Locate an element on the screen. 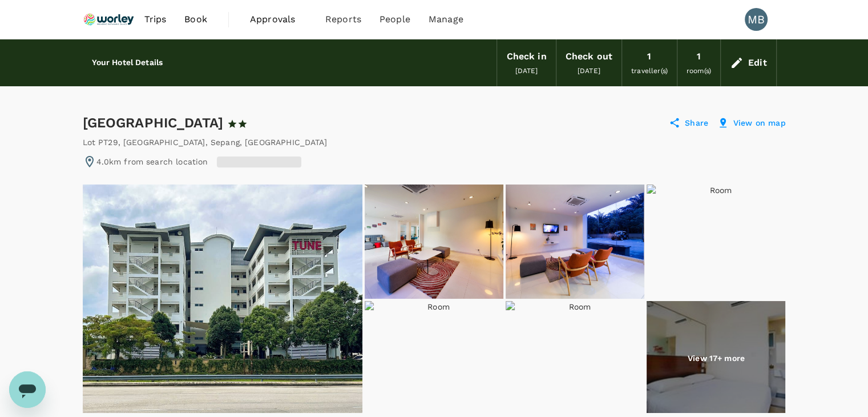  img: Primary image is located at coordinates (223, 298).